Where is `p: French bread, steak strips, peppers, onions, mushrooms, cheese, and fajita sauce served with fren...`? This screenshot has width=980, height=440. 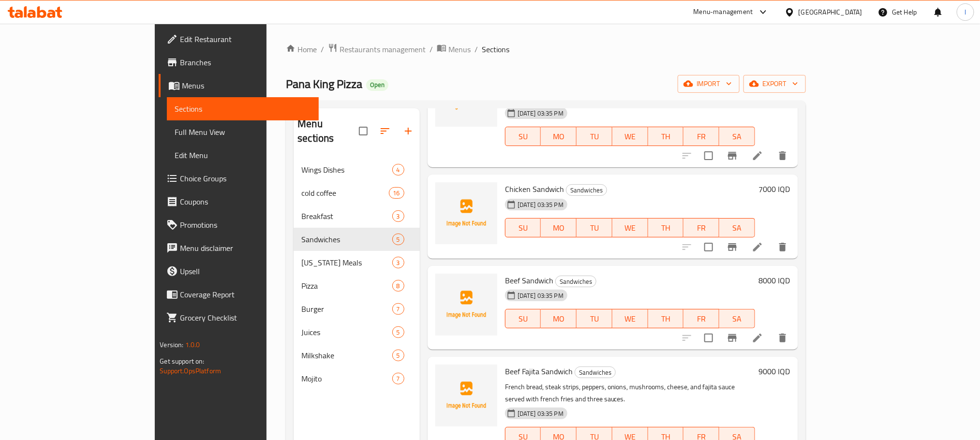
p: French bread, steak strips, peppers, onions, mushrooms, cheese, and fajita sauce served with fren... is located at coordinates (630, 393).